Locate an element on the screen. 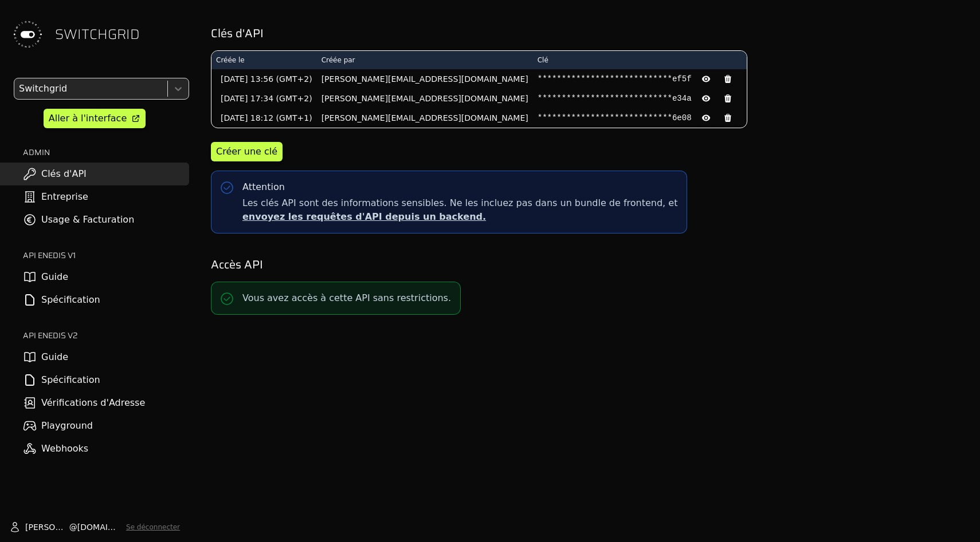 The width and height of the screenshot is (980, 542). th: Clé is located at coordinates (639, 60).